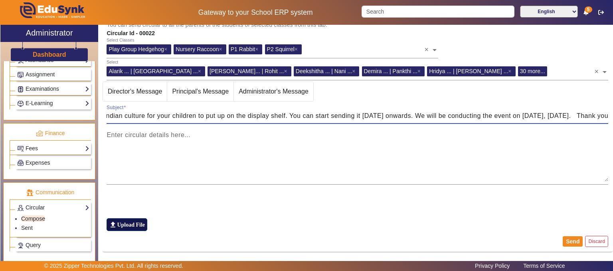 This screenshot has width=613, height=271. Describe the element at coordinates (357, 25) in the screenshot. I see `mat-card-subtitle: You can send circular to all the parents of the students of selected classes from this tab.` at that location.